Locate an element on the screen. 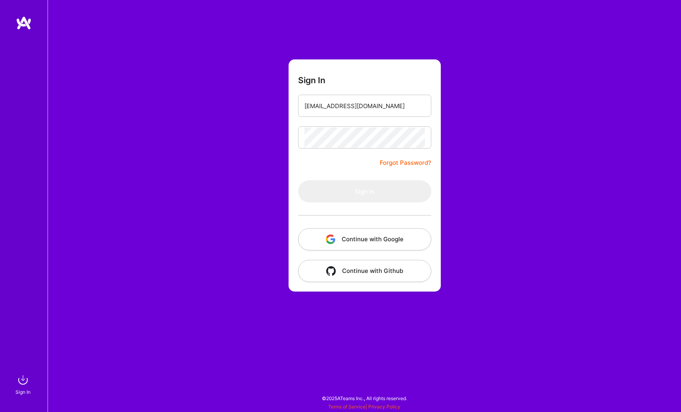 Image resolution: width=681 pixels, height=412 pixels. button: Continue with Github is located at coordinates (365, 271).